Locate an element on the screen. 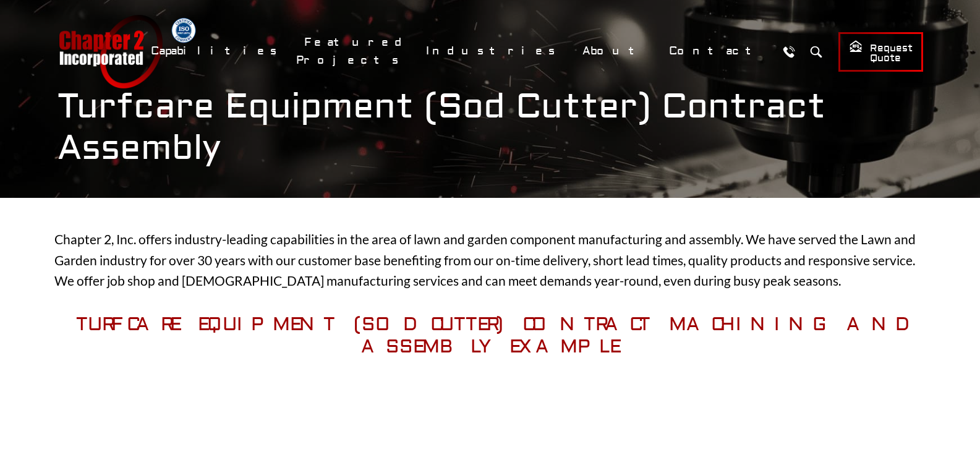 This screenshot has width=980, height=452. a: Featured Projects is located at coordinates (354, 51).